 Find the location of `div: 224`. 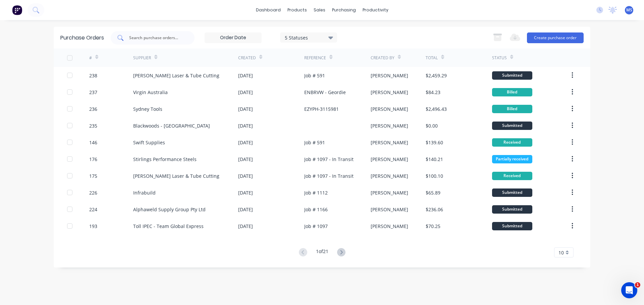

div: 224 is located at coordinates (93, 209).